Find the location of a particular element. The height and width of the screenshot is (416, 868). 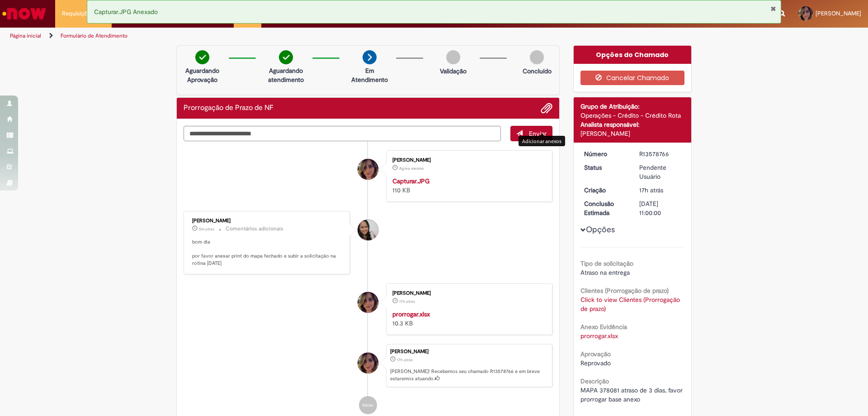

a: Download de prorrogar.xlsx is located at coordinates (599, 335).